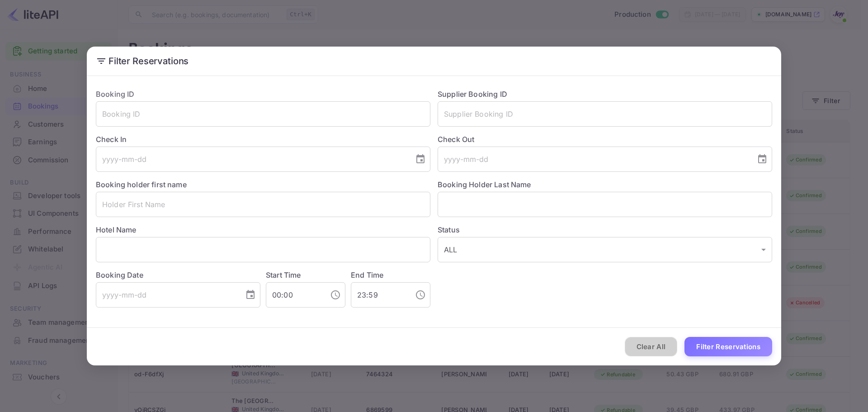 The height and width of the screenshot is (412, 868). Describe the element at coordinates (263, 139) in the screenshot. I see `label: Check In` at that location.